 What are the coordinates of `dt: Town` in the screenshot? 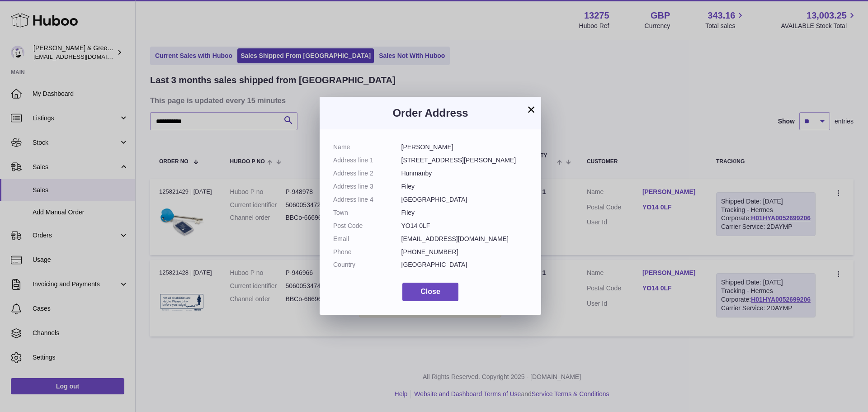 It's located at (367, 212).